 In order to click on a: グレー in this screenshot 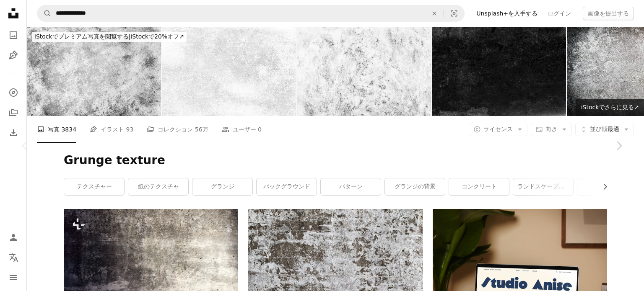, I will do `click(607, 187)`.